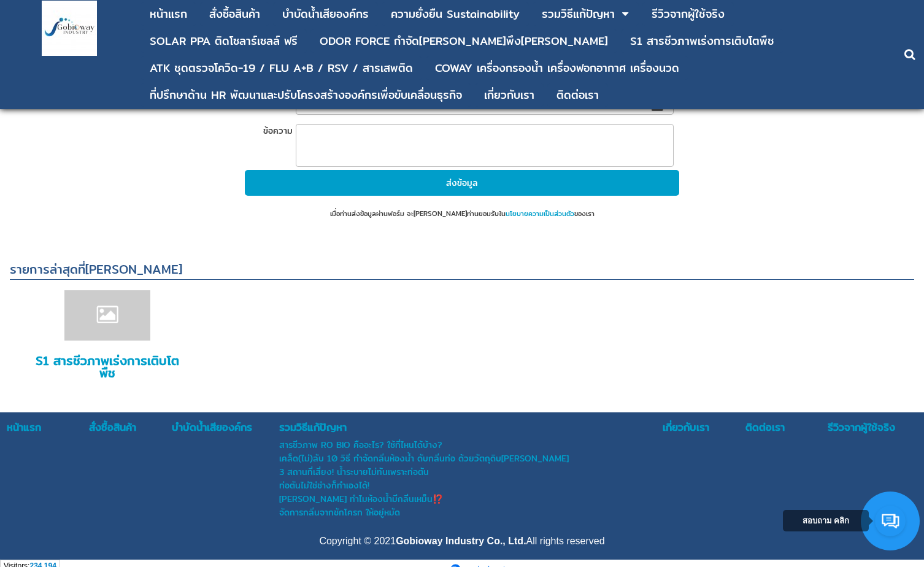  What do you see at coordinates (540, 214) in the screenshot?
I see `a: นโยบายความเป็นส่วนตัว` at bounding box center [540, 214].